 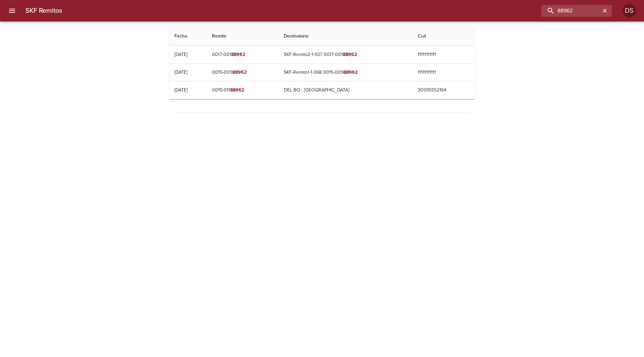 What do you see at coordinates (44, 11) in the screenshot?
I see `h6: SKF Remitos` at bounding box center [44, 11].